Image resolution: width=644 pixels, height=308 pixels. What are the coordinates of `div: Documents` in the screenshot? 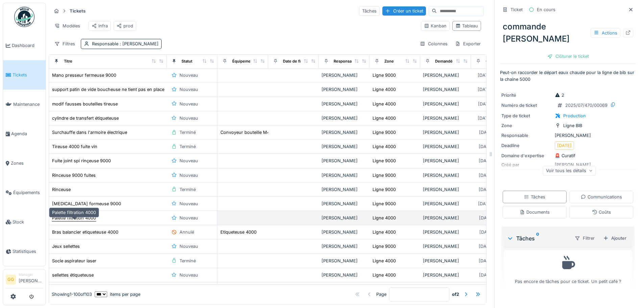 It's located at (534, 212).